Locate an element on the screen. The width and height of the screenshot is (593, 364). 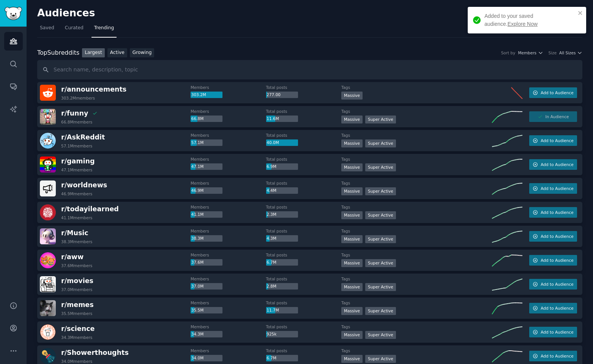
div: 34.3M is located at coordinates (206, 334).